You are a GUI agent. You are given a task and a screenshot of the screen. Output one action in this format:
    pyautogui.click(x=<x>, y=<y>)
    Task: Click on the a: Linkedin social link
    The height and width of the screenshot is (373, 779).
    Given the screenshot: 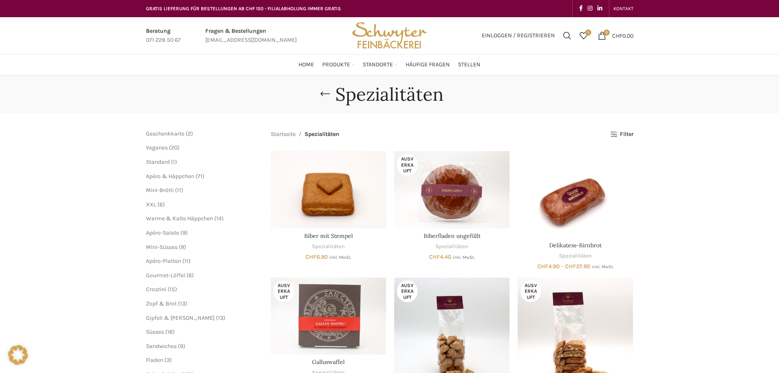 What is the action you would take?
    pyautogui.click(x=600, y=9)
    